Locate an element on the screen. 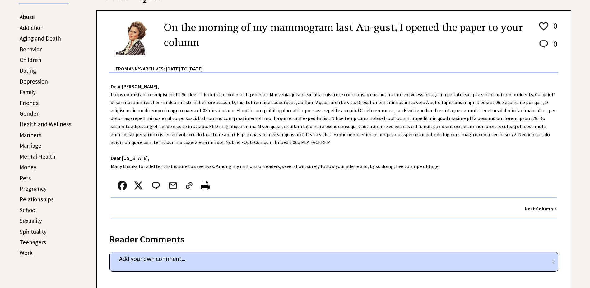  img: printer%20icon.png is located at coordinates (205, 185).